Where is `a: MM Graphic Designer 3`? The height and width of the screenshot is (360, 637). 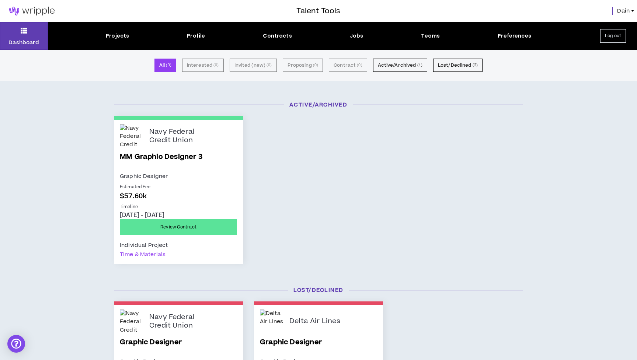
a: MM Graphic Designer 3 is located at coordinates (178, 162).